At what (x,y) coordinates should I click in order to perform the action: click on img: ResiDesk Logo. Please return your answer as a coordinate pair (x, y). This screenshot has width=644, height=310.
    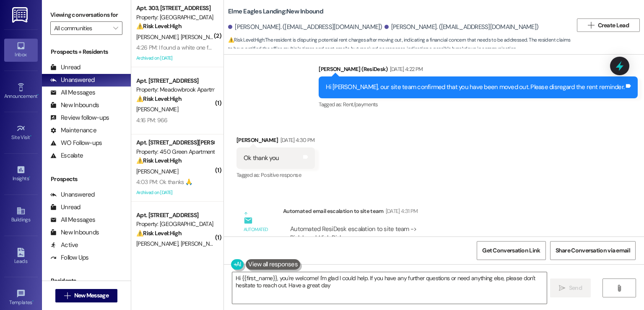
    Looking at the image, I should click on (20, 14).